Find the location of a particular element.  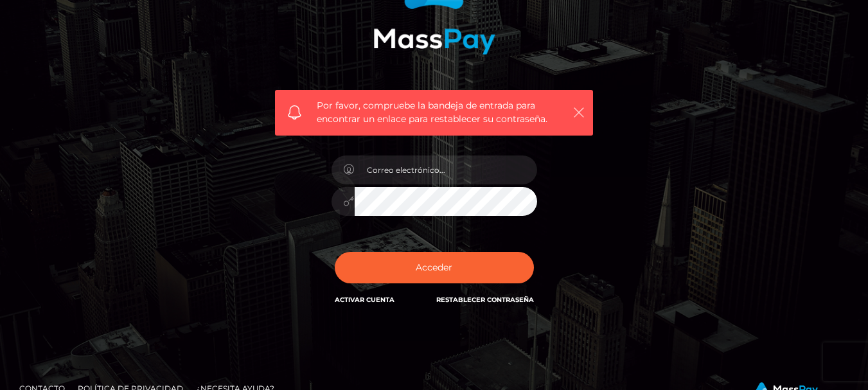

button: Acceder is located at coordinates (434, 267).